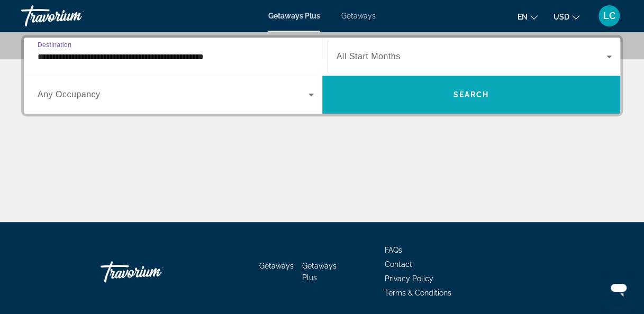 Image resolution: width=644 pixels, height=314 pixels. What do you see at coordinates (409, 278) in the screenshot?
I see `a: Privacy Policy` at bounding box center [409, 278].